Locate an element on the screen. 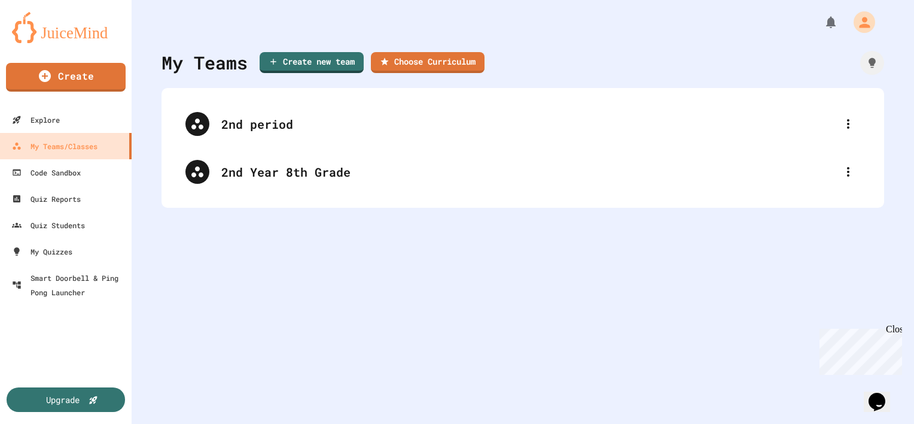 Image resolution: width=914 pixels, height=424 pixels. div: Quiz Reports is located at coordinates (46, 199).